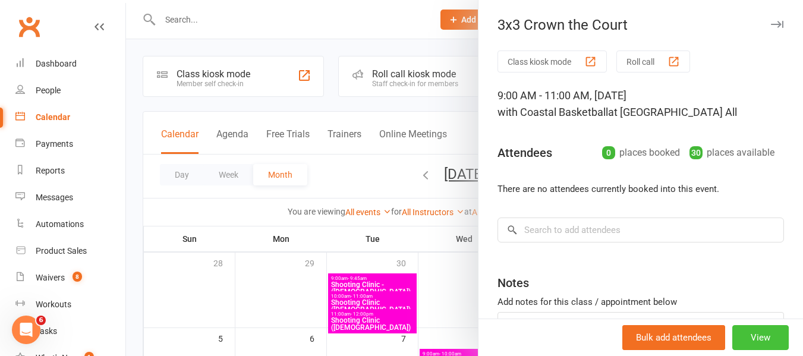  Describe the element at coordinates (513, 283) in the screenshot. I see `div: Notes` at that location.